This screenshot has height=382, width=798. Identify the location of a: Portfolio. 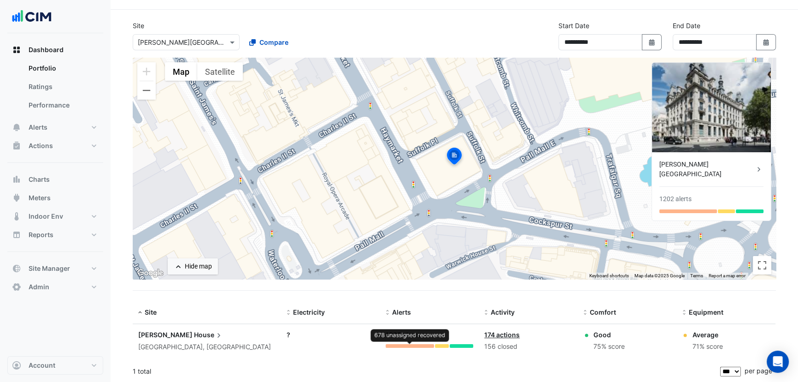
(62, 68).